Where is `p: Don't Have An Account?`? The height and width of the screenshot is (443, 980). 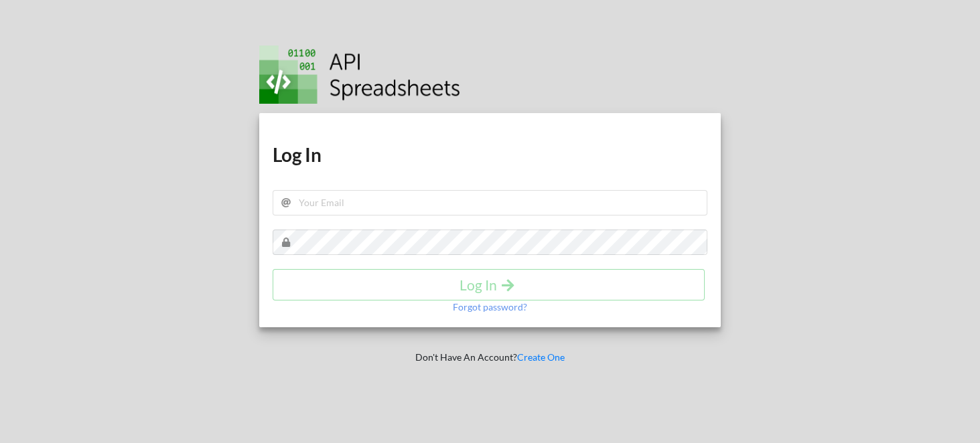
p: Don't Have An Account? is located at coordinates (490, 358).